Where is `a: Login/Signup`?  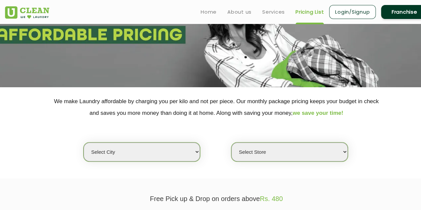 a: Login/Signup is located at coordinates (353, 12).